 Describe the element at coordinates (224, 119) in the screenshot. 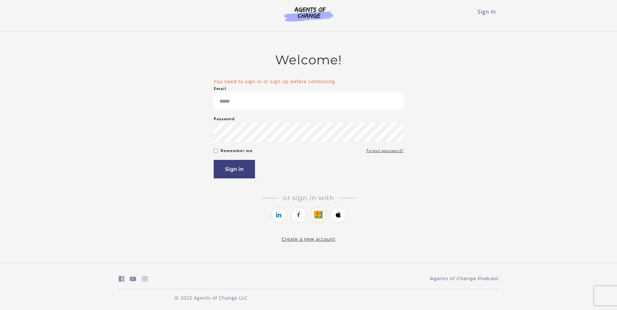

I see `label: Password` at that location.